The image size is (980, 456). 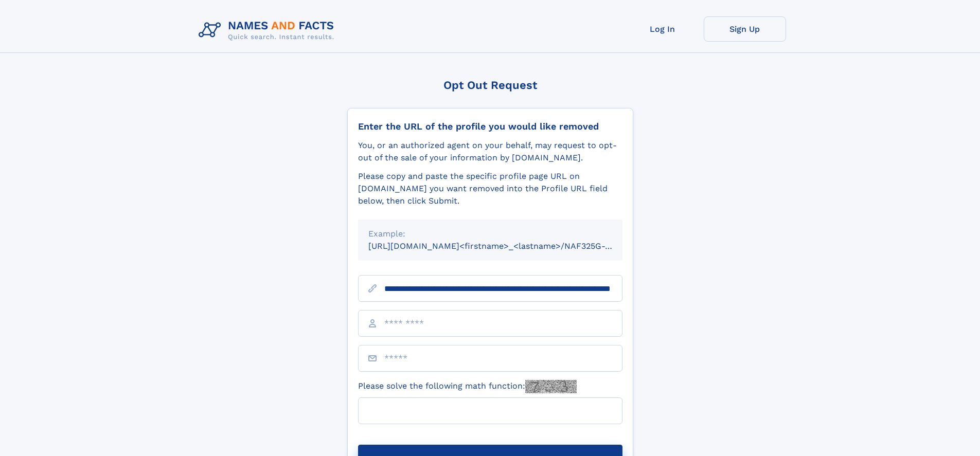 I want to click on div: Opt Out Request, so click(x=490, y=85).